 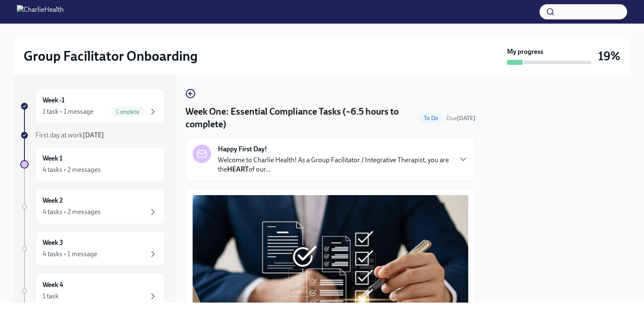 What do you see at coordinates (51, 296) in the screenshot?
I see `div: 1 task` at bounding box center [51, 296].